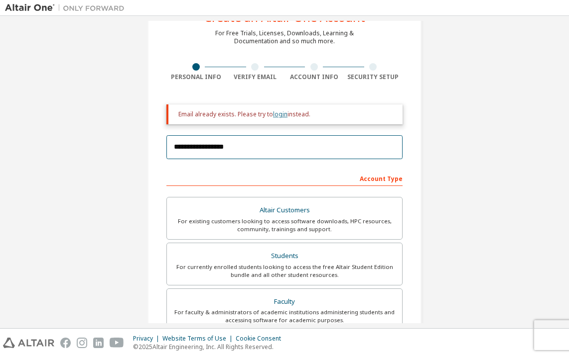 The width and height of the screenshot is (569, 357). What do you see at coordinates (284, 37) in the screenshot?
I see `div: For Free Trials, Licenses, Downloads, Learning & Documentation and so much more.` at bounding box center [284, 37].